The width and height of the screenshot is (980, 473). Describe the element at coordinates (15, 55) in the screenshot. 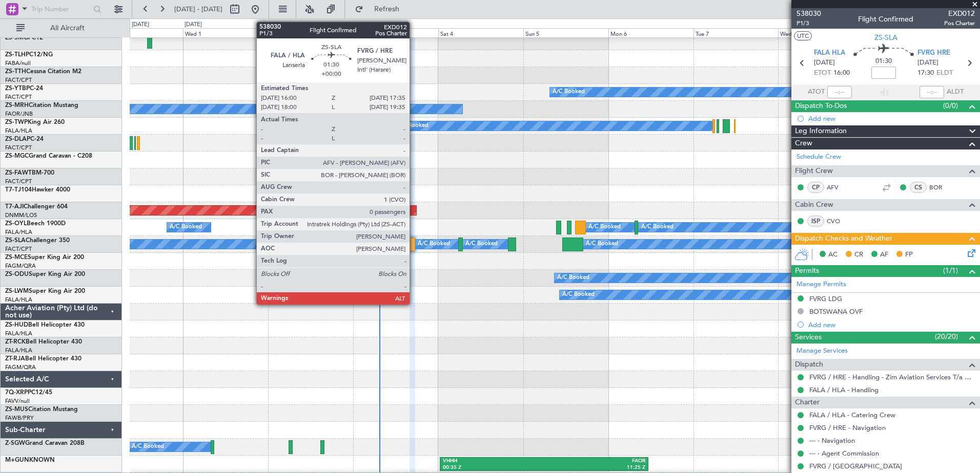

I see `span: ZS-TLH` at that location.